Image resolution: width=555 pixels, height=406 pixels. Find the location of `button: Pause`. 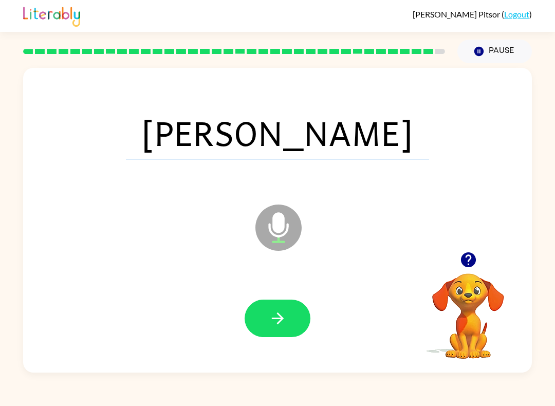

button: Pause is located at coordinates (494, 51).